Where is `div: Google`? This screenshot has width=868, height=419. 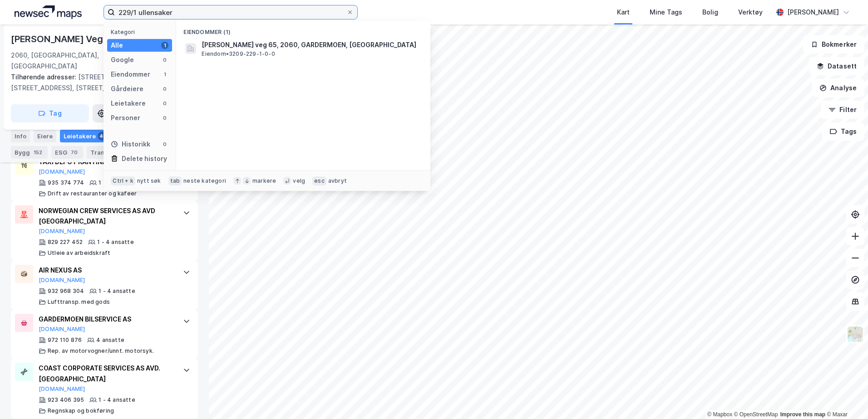
div: Google is located at coordinates (122, 60).